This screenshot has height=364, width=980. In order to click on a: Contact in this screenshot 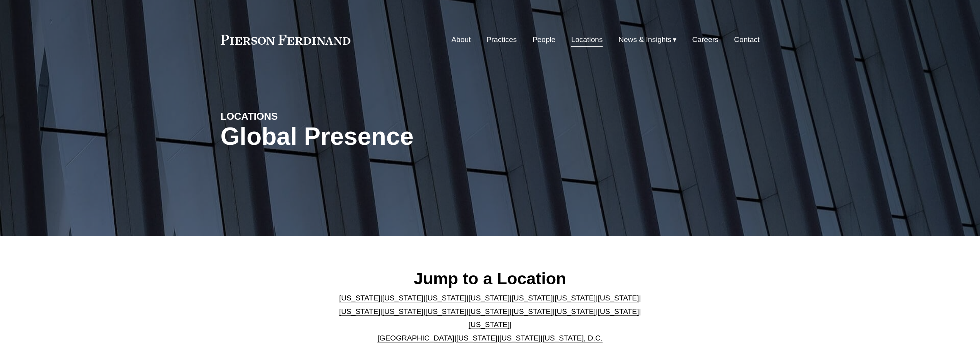, I will do `click(746, 39)`.